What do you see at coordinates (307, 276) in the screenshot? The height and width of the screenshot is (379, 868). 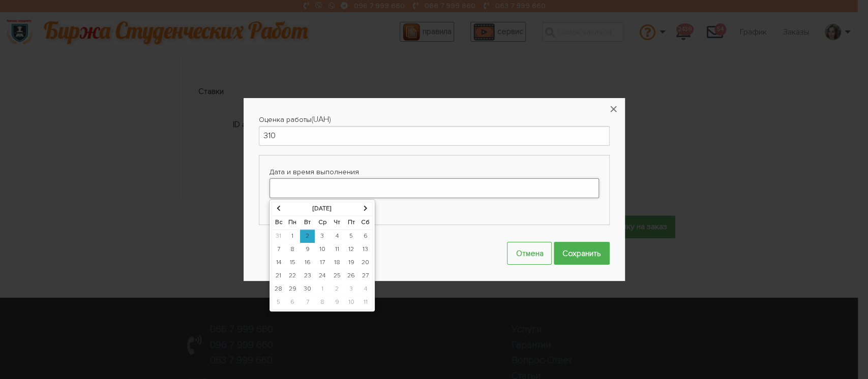 I see `td: 23` at bounding box center [307, 276].